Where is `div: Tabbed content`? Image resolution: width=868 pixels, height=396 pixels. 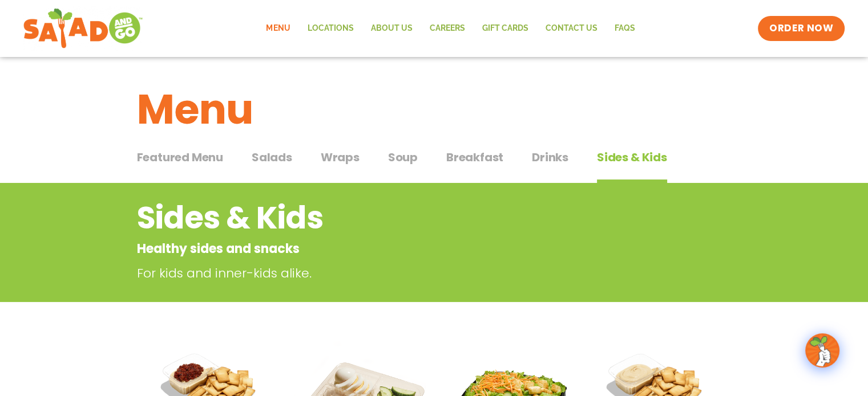 div: Tabbed content is located at coordinates (434, 164).